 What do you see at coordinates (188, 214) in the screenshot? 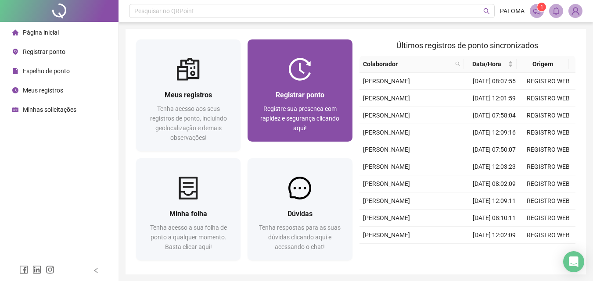
I see `span: Minha folha` at bounding box center [188, 214].